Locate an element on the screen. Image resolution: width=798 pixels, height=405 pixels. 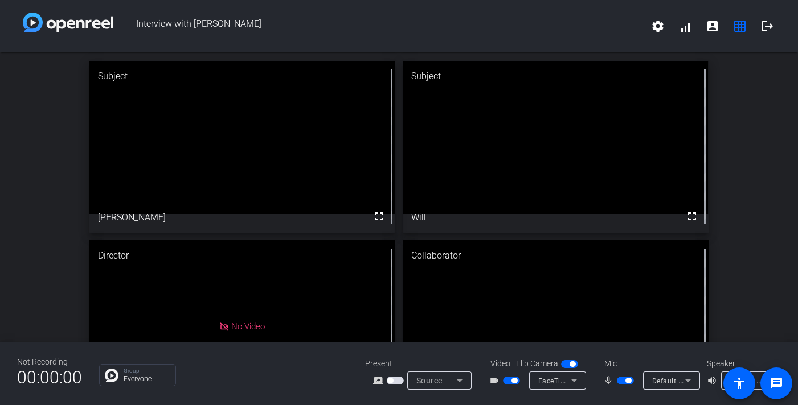
p: Everyone is located at coordinates (146, 379).